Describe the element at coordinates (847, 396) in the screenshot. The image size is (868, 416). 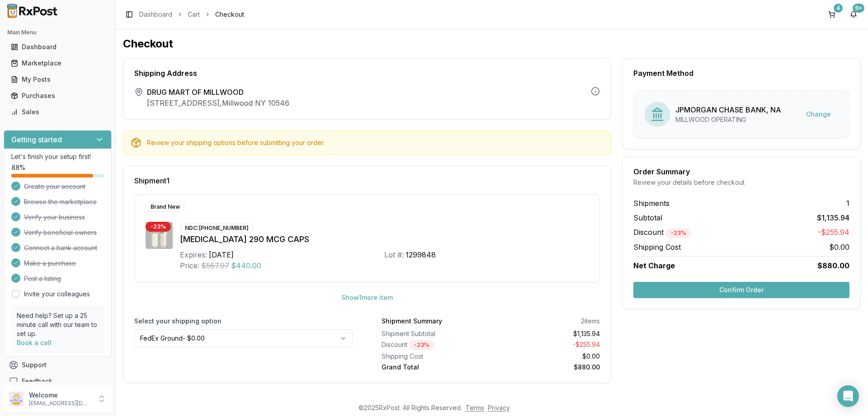
I see `div: Open Intercom Messenger` at that location.